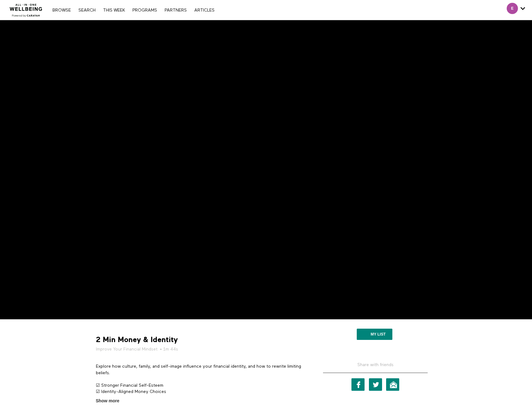  I want to click on a: Twitter, so click(375, 385).